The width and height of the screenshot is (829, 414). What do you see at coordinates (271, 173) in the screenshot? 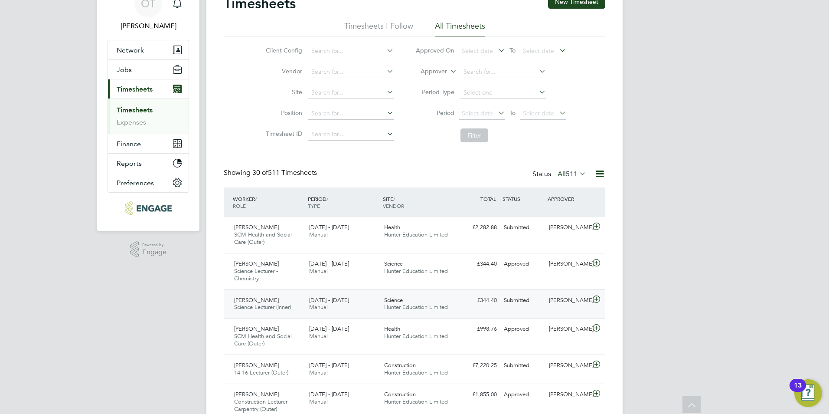
I see `div: Showing` at bounding box center [271, 173].